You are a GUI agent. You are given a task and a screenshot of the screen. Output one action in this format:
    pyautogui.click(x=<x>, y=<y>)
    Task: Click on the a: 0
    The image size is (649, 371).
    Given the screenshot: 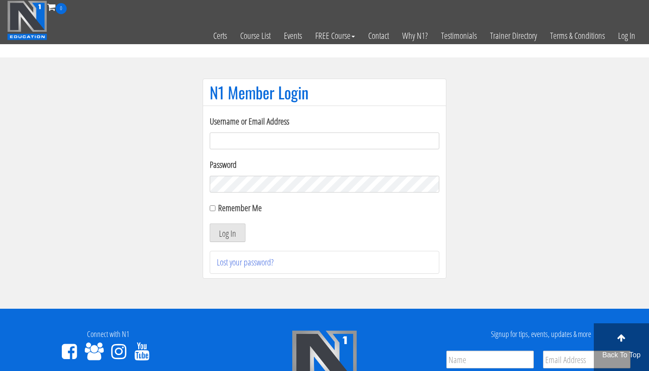 What is the action you would take?
    pyautogui.click(x=57, y=7)
    